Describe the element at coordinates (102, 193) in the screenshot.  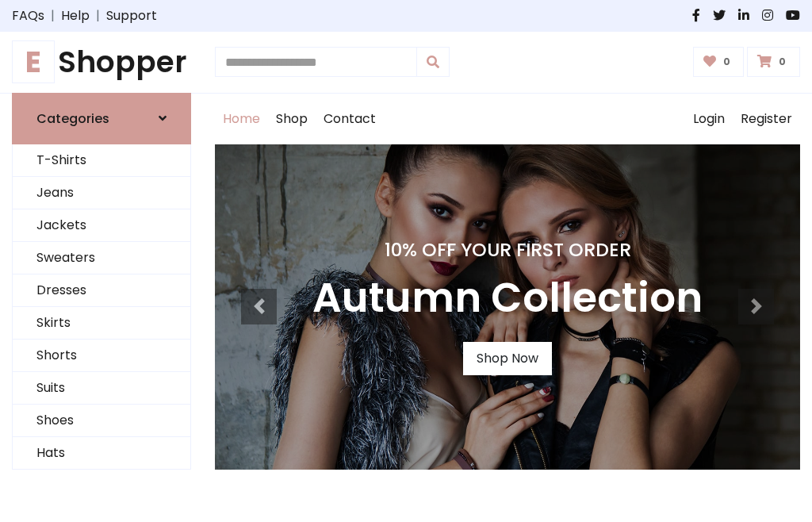
I see `a: Jeans` at that location.